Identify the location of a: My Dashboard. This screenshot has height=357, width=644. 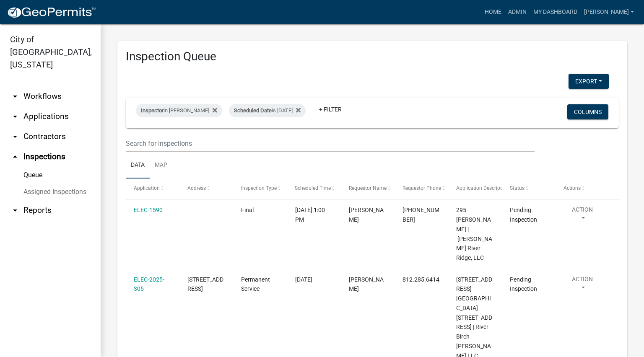
(555, 12).